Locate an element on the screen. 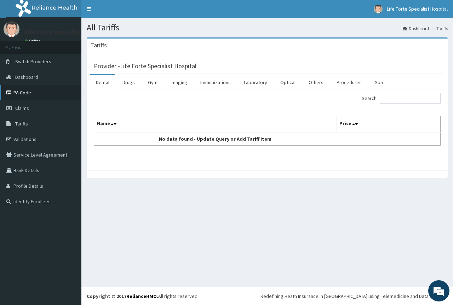 This screenshot has height=305, width=453. td: No data found - Update Query or Add Tariff Item is located at coordinates (215, 139).